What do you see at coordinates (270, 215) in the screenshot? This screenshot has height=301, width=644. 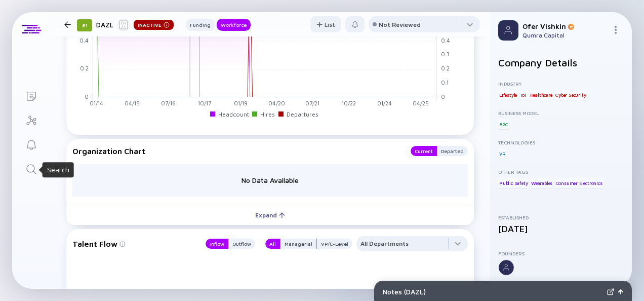 I see `button: Expand` at bounding box center [270, 215].